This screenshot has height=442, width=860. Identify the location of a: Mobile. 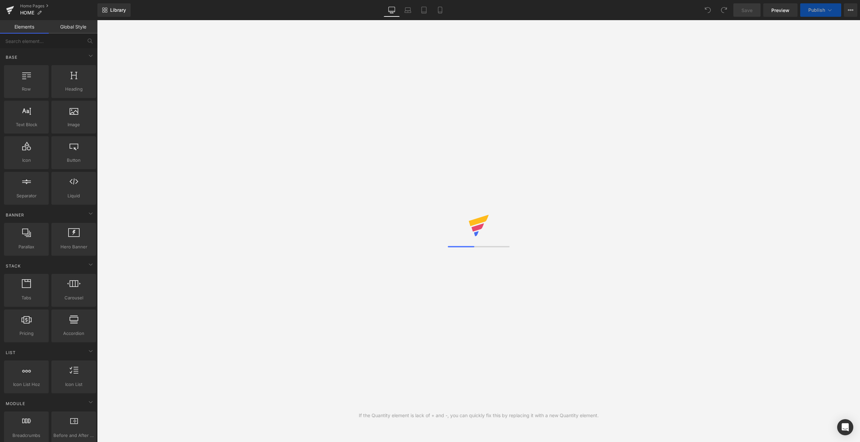
(440, 10).